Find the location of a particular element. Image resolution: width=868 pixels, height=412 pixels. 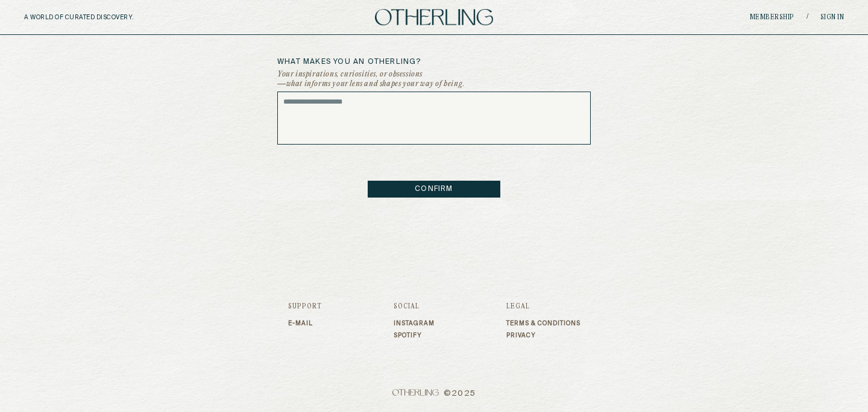

a: Terms & Conditions is located at coordinates (543, 324).